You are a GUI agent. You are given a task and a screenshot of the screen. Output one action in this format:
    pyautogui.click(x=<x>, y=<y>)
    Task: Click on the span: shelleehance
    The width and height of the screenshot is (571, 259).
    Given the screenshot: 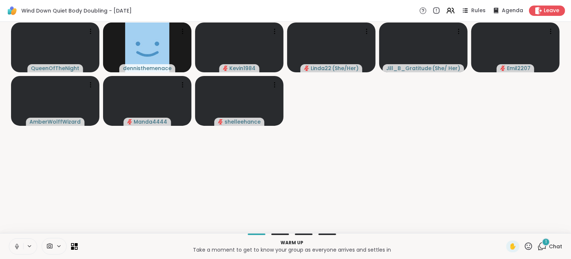 What is the action you would take?
    pyautogui.click(x=243, y=122)
    